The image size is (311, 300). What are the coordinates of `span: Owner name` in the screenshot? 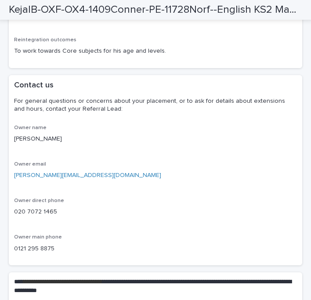 It's located at (30, 128).